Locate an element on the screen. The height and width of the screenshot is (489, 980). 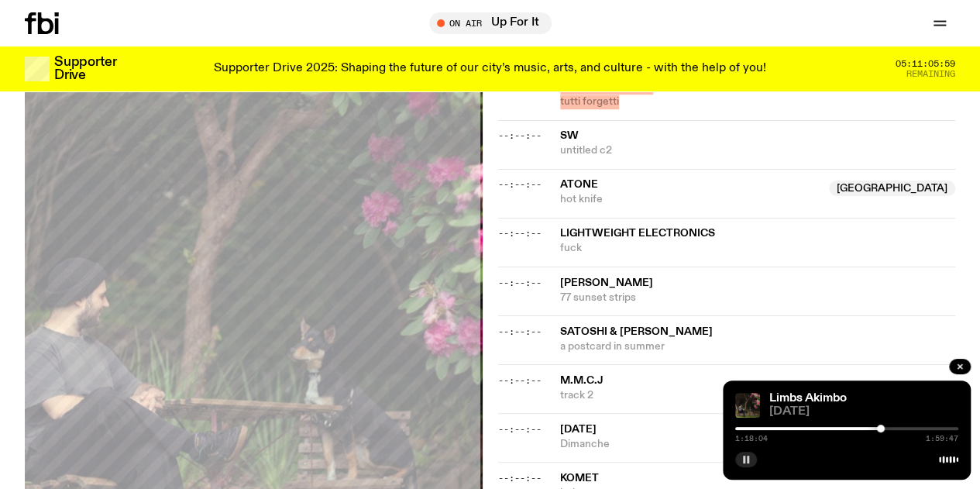
p: Supporter Drive 2025: Shaping the future of our city’s music, arts, and culture - with the help o... is located at coordinates (490, 69).